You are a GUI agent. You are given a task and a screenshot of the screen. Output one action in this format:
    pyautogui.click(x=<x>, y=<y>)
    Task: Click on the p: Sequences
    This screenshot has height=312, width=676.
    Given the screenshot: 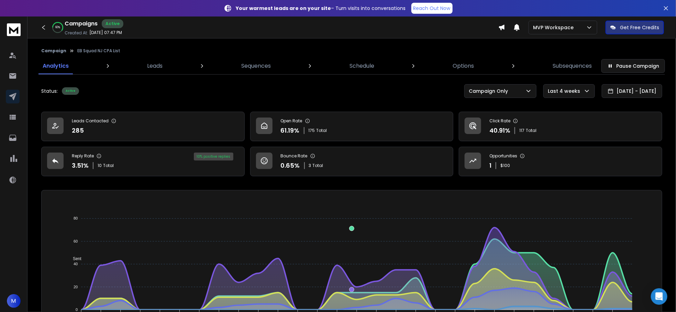 What is the action you would take?
    pyautogui.click(x=256, y=66)
    